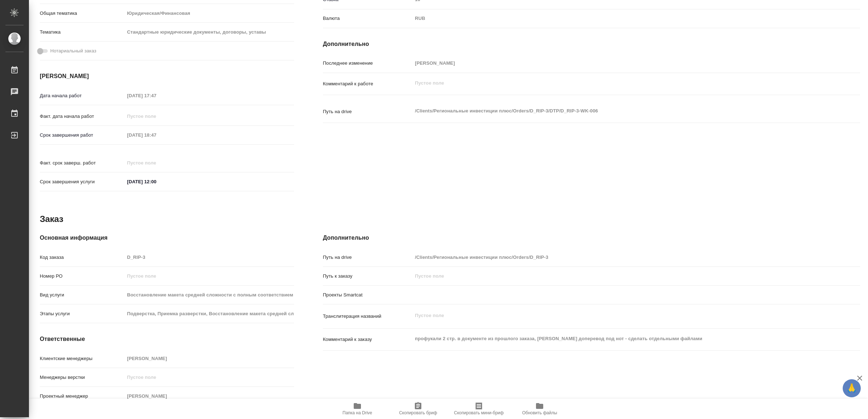 Image resolution: width=868 pixels, height=419 pixels. Describe the element at coordinates (82, 13) in the screenshot. I see `p: Общая тематика` at that location.